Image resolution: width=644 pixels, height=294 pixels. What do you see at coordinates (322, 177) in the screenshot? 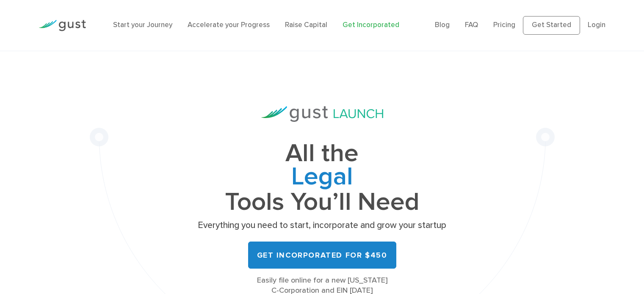
I see `h1: All the Tools You’ll Need` at bounding box center [322, 177].